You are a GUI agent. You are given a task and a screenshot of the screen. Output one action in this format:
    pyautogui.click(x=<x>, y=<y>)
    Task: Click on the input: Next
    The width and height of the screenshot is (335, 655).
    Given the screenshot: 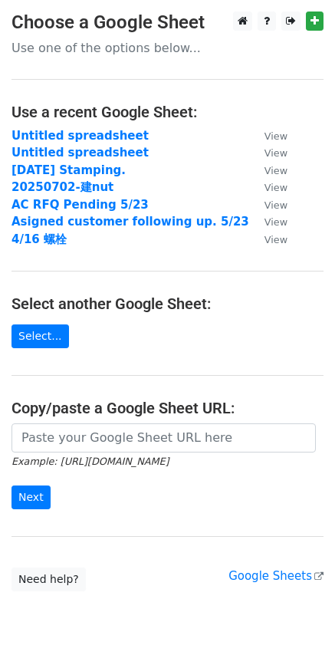 What is the action you would take?
    pyautogui.click(x=31, y=497)
    